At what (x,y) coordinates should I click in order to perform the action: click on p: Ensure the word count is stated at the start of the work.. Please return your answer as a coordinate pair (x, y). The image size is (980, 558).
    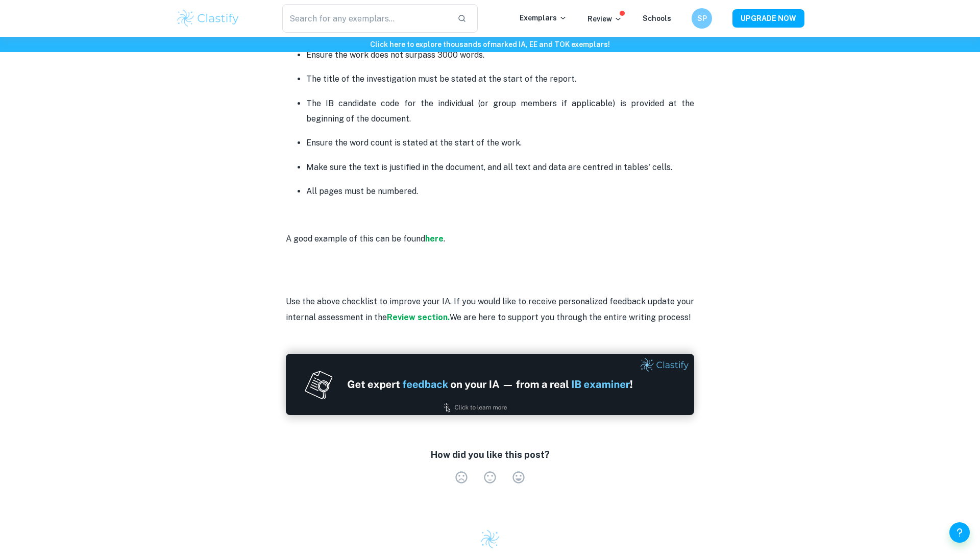
    Looking at the image, I should click on (500, 143).